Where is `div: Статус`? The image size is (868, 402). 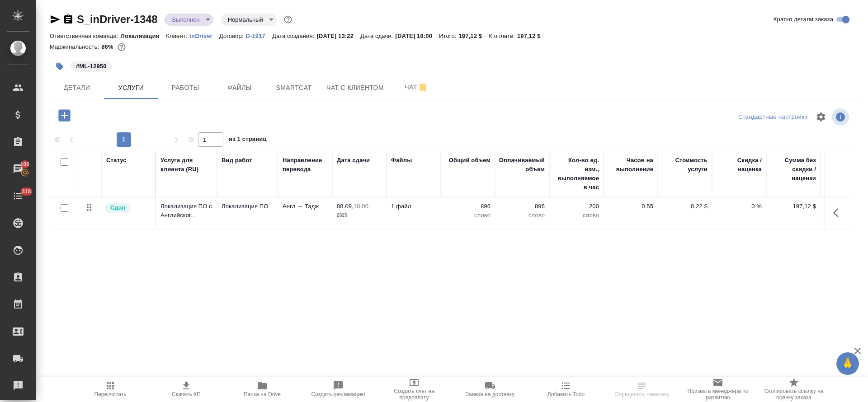 div: Статус is located at coordinates (116, 161).